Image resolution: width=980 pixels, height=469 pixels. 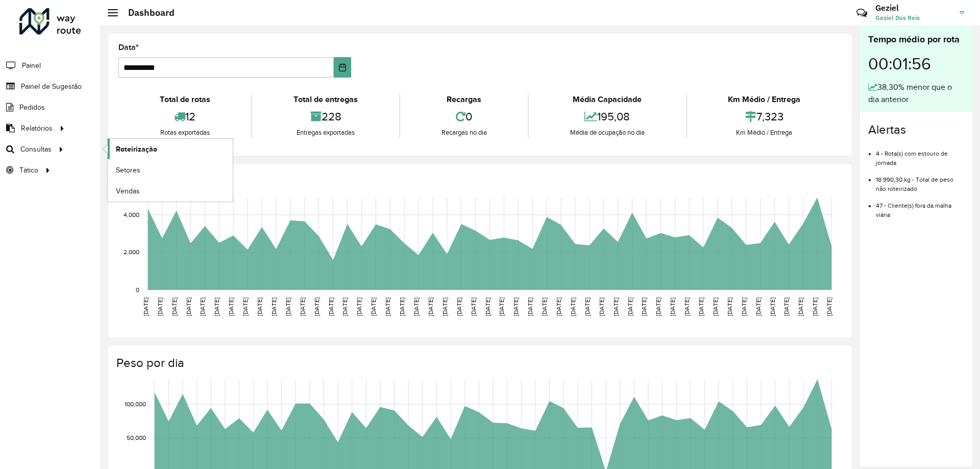 I want to click on div: Média Capacidade, so click(x=607, y=99).